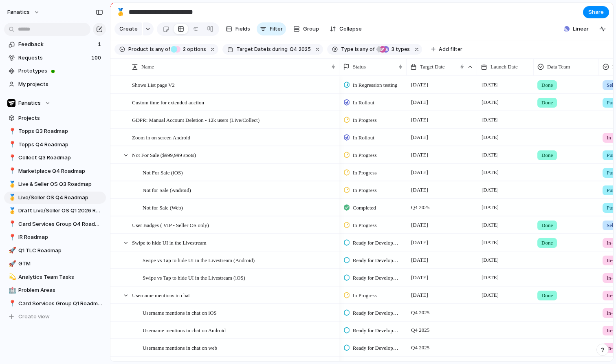 This screenshot has height=364, width=616. What do you see at coordinates (55, 263) in the screenshot?
I see `a: 🚀GTM` at bounding box center [55, 263].